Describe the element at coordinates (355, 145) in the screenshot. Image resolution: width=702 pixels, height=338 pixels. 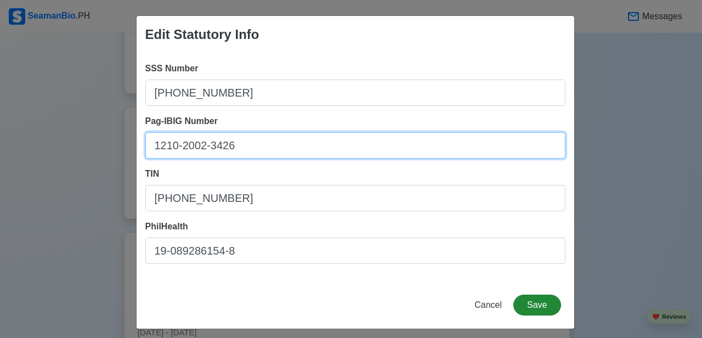
I see `input: Your Pag-IBIG Number` at that location.